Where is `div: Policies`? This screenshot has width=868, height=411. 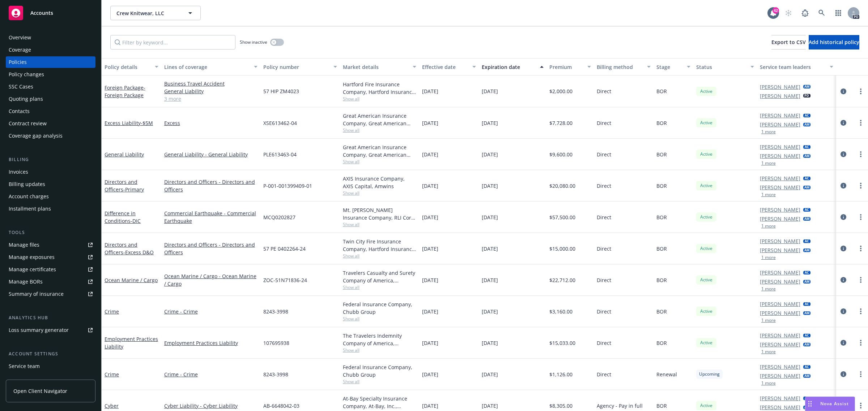 div: Policies is located at coordinates (18, 62).